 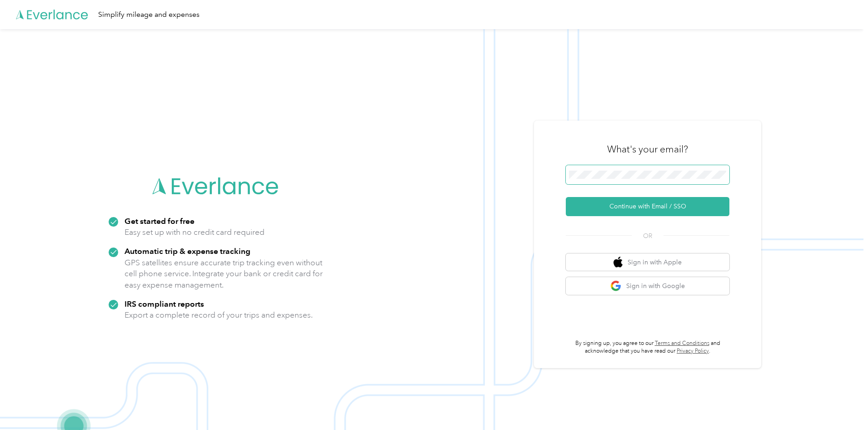 What do you see at coordinates (616, 286) in the screenshot?
I see `img: google logo` at bounding box center [616, 286].